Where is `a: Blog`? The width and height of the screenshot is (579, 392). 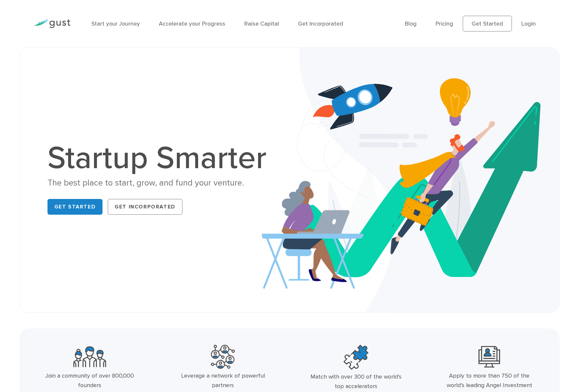 a: Blog is located at coordinates (411, 23).